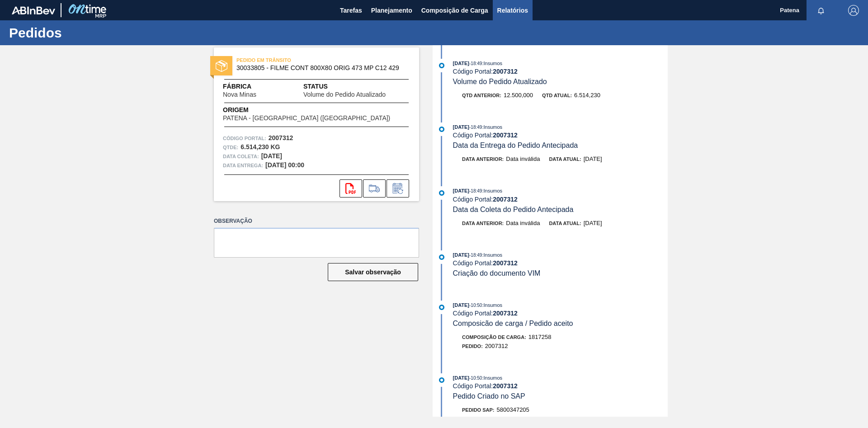 Image resolution: width=868 pixels, height=428 pixels. What do you see at coordinates (398, 189) in the screenshot?
I see `div: Informar alteração no pedido` at bounding box center [398, 189].